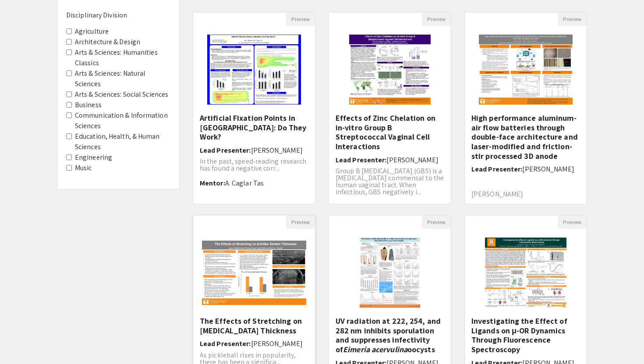 The width and height of the screenshot is (644, 364). What do you see at coordinates (83, 168) in the screenshot?
I see `label: Music` at bounding box center [83, 168].